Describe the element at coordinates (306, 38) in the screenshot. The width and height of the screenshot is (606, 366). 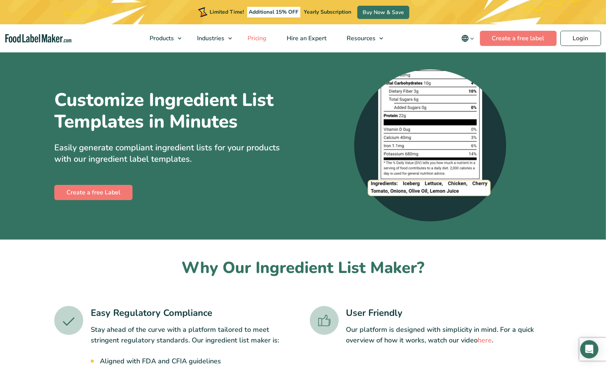
I see `span: Hire an Expert` at that location.